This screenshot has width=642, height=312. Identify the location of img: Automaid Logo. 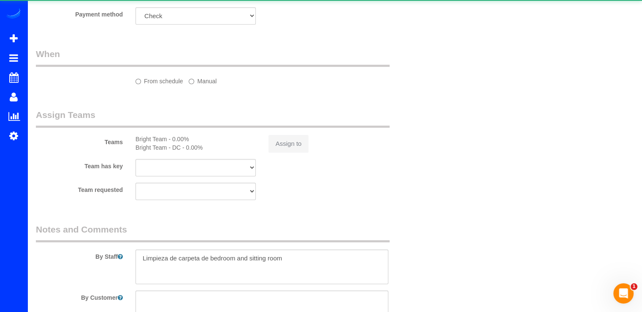
(14, 14).